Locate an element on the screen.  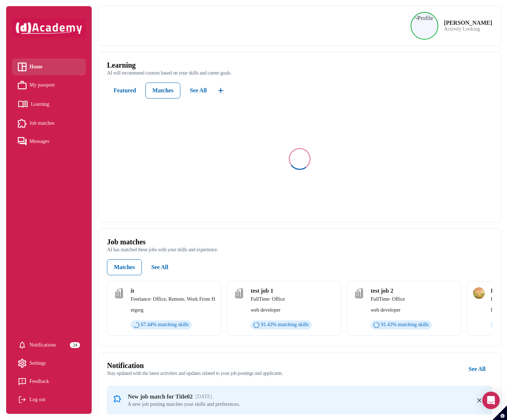
img: Log out is located at coordinates (22, 400).